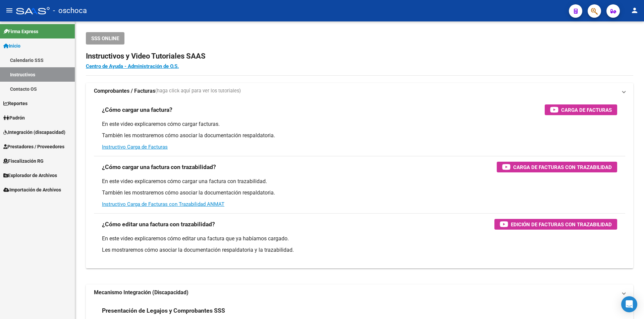  Describe the element at coordinates (105, 39) in the screenshot. I see `span: SSS ONLINE` at that location.